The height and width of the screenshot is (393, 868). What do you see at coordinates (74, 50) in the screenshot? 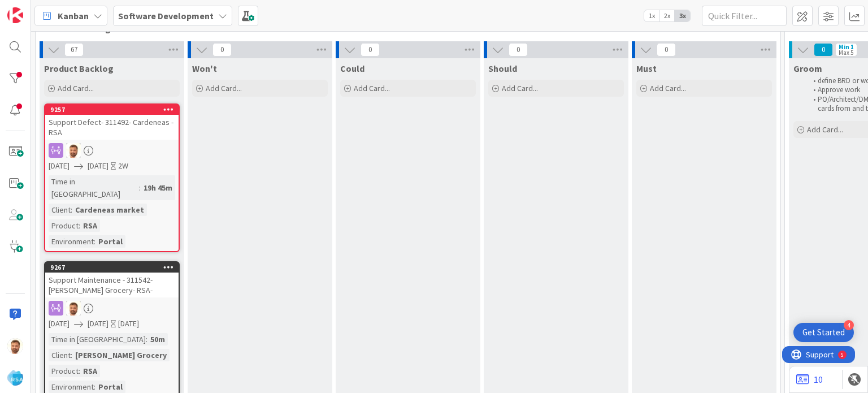
I see `span: 67` at bounding box center [74, 50].